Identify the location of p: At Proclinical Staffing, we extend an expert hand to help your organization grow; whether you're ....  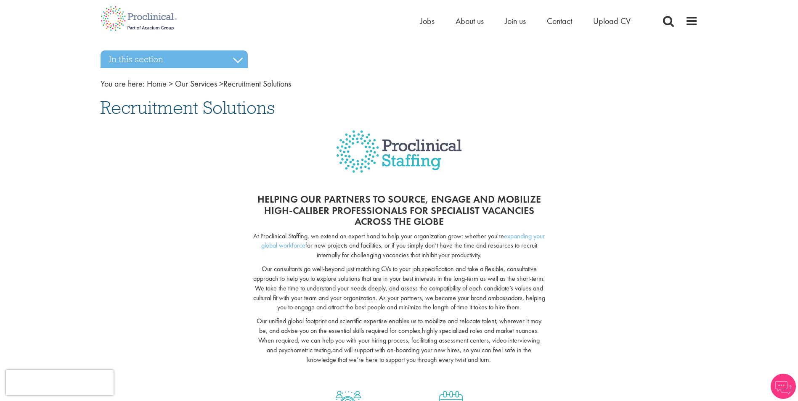
(399, 246).